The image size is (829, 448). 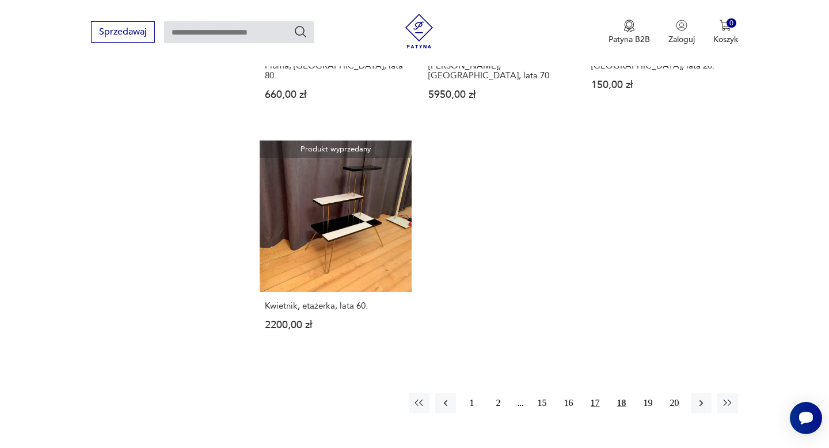 What do you see at coordinates (682, 32) in the screenshot?
I see `button: Zaloguj` at bounding box center [682, 32].